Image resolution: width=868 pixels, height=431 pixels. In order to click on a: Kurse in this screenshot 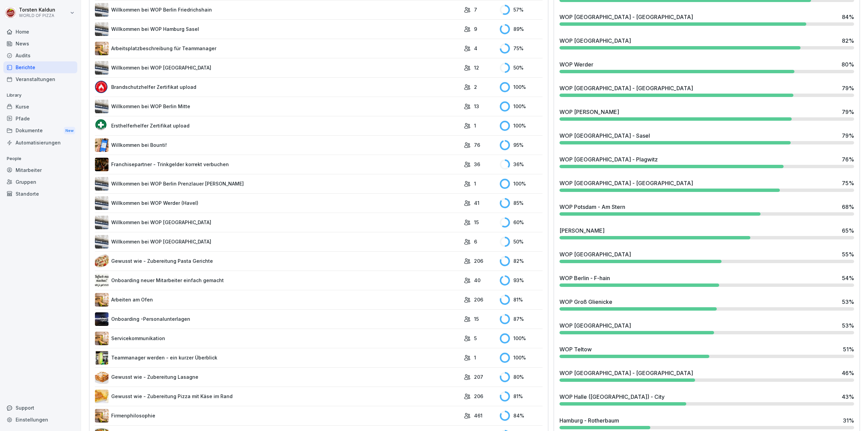, I will do `click(40, 107)`.